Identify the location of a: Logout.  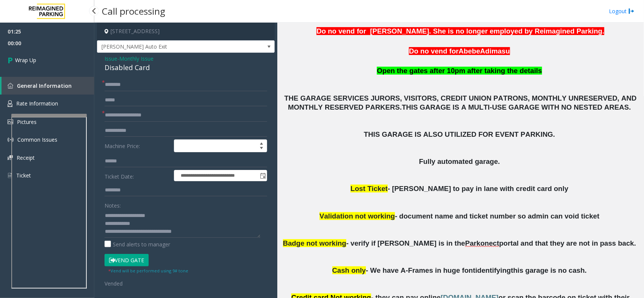
(622, 11).